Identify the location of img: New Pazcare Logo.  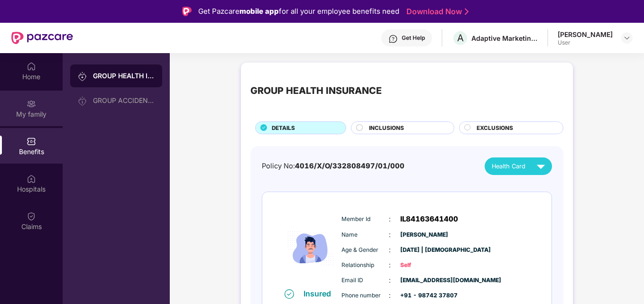
(42, 38).